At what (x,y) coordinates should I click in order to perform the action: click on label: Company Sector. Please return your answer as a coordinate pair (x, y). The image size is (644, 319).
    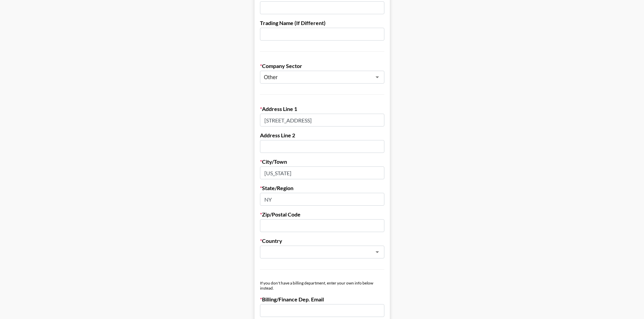
    Looking at the image, I should click on (322, 66).